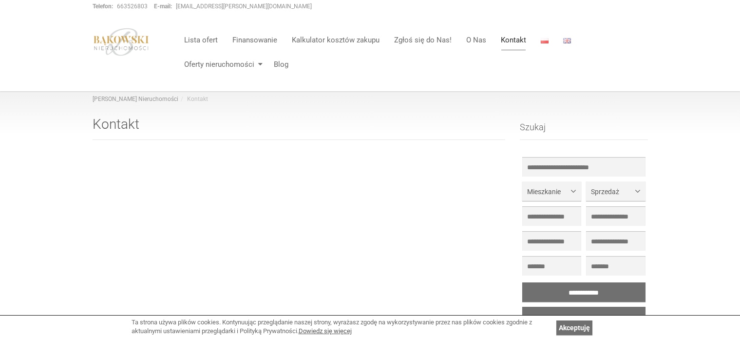 This screenshot has width=740, height=339. What do you see at coordinates (574, 327) in the screenshot?
I see `a: Akceptuję` at bounding box center [574, 327].